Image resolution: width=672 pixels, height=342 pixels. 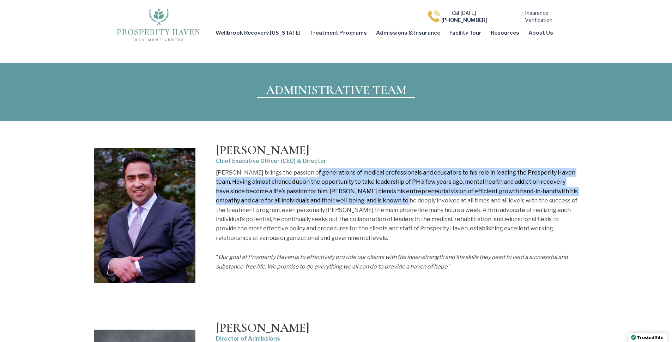 What do you see at coordinates (541, 33) in the screenshot?
I see `a: About Us` at bounding box center [541, 33].